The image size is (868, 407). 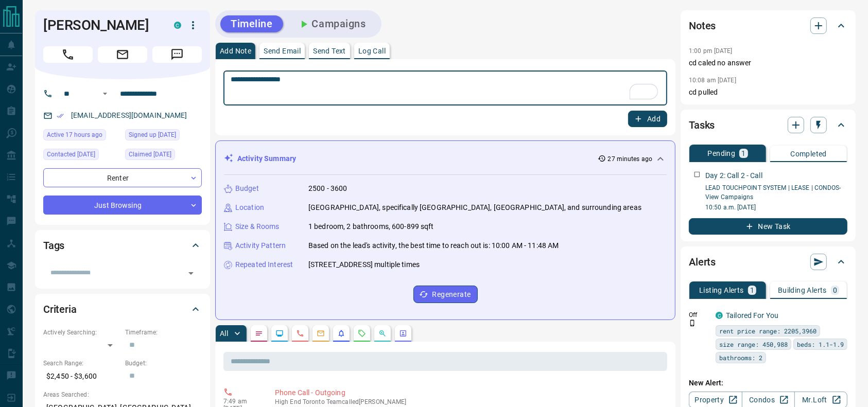 I want to click on button: Campaigns, so click(x=331, y=24).